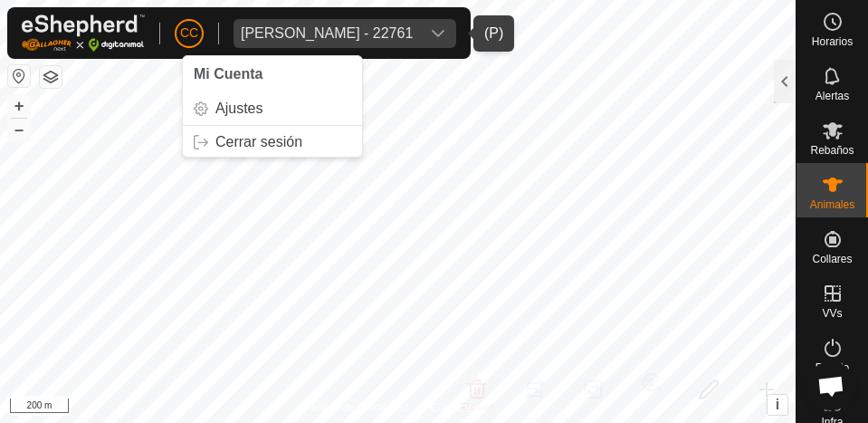 Image resolution: width=868 pixels, height=423 pixels. Describe the element at coordinates (832, 150) in the screenshot. I see `span: Rebaños` at that location.